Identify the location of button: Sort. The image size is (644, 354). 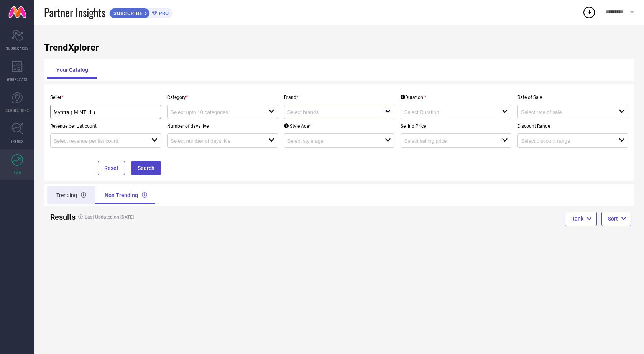
(616, 218).